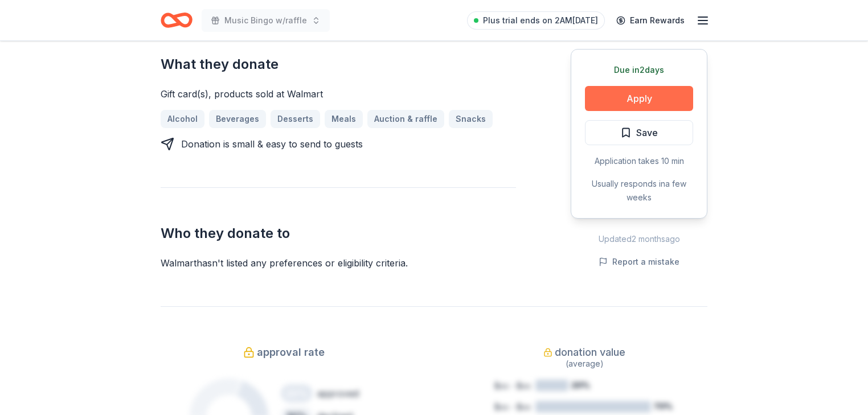  I want to click on div: Walmart hasn ' t listed any preferences or eligibility criteria., so click(338, 263).